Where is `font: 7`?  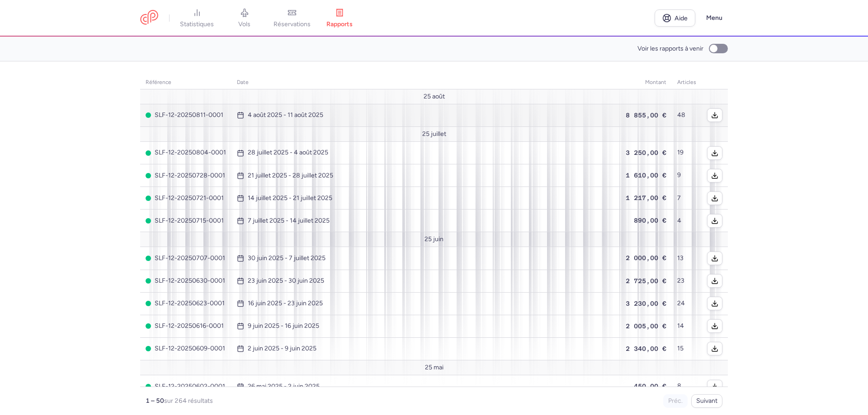
font: 7 is located at coordinates (679, 198).